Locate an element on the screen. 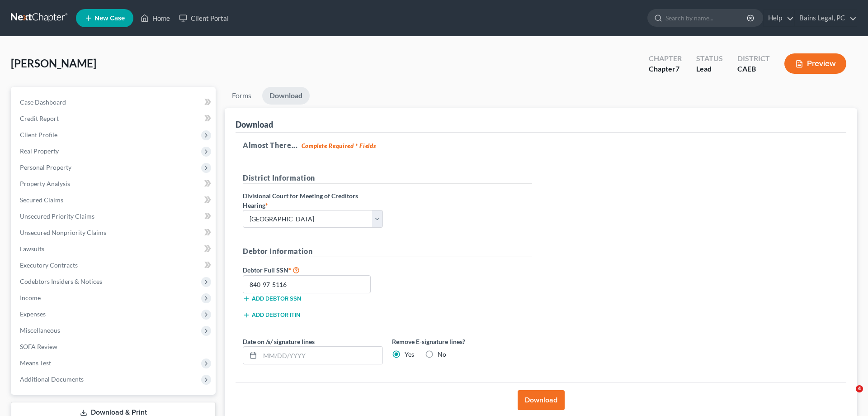 The height and width of the screenshot is (416, 868). span: Income is located at coordinates (30, 297).